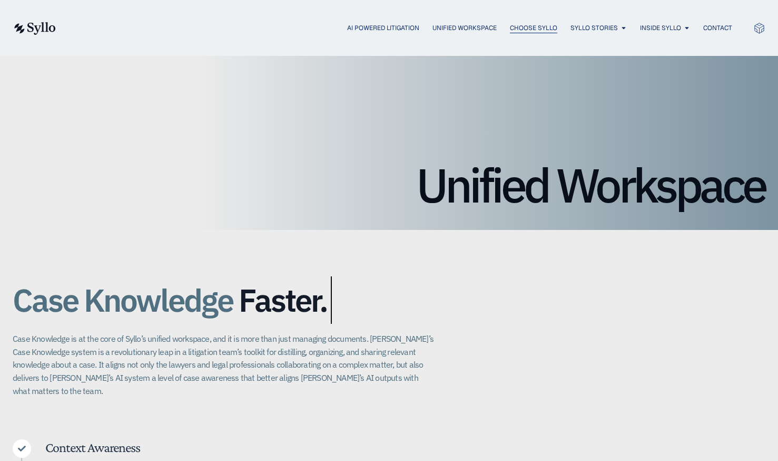  I want to click on span: Inside Syllo, so click(661, 28).